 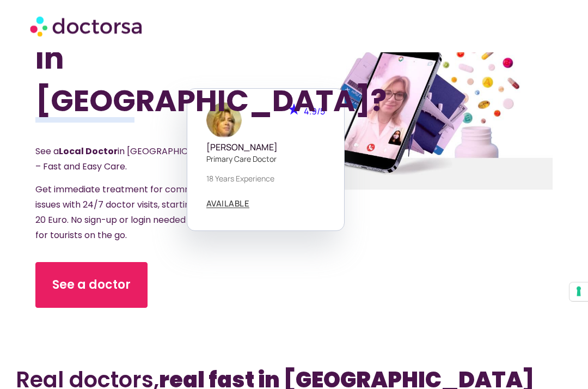 I want to click on span: See a doctor, so click(x=91, y=285).